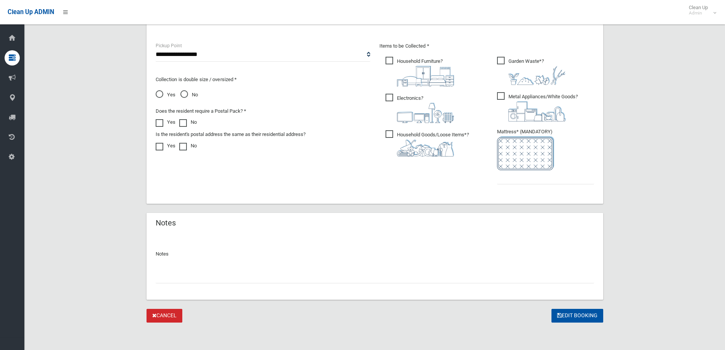 This screenshot has height=350, width=725. What do you see at coordinates (166, 95) in the screenshot?
I see `span: Yes` at bounding box center [166, 95].